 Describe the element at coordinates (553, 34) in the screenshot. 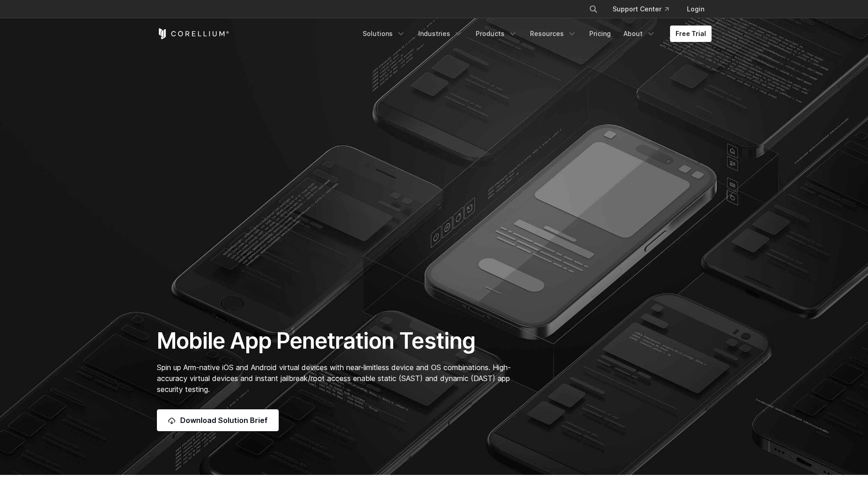

I see `a: Resources` at that location.